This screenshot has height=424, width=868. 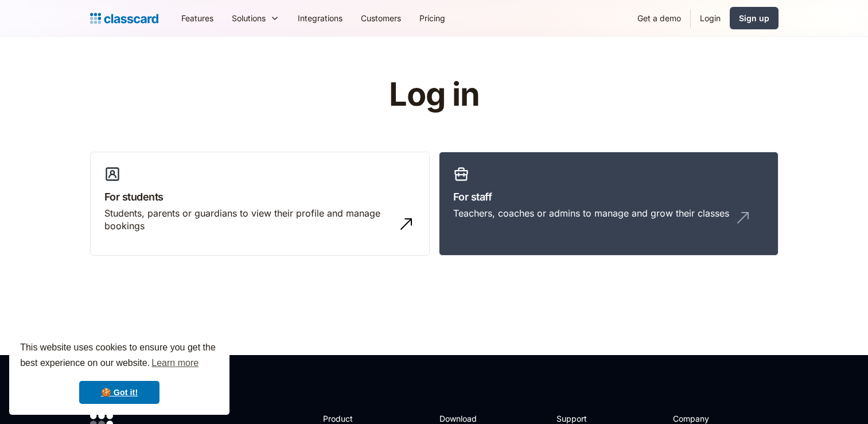 What do you see at coordinates (710, 18) in the screenshot?
I see `a: Login` at bounding box center [710, 18].